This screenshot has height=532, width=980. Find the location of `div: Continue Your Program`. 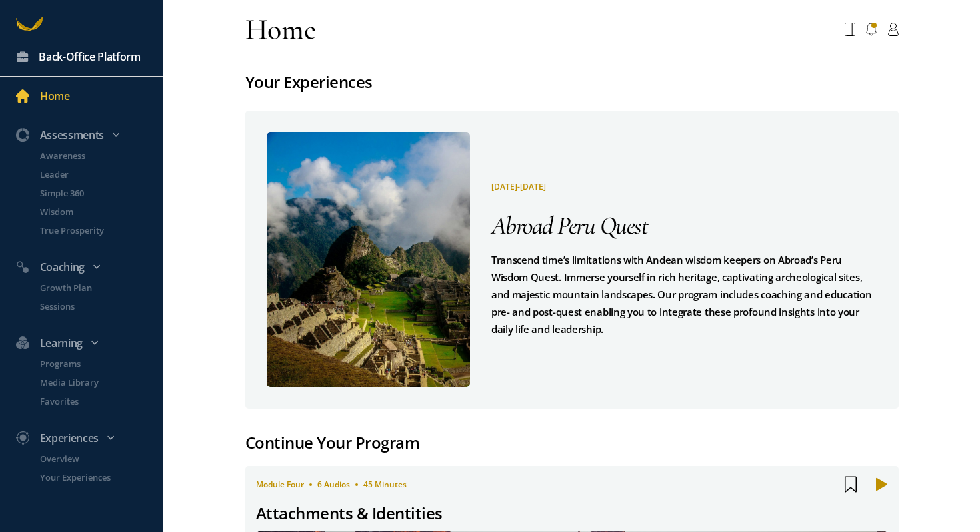

div: Continue Your Program is located at coordinates (572, 443).